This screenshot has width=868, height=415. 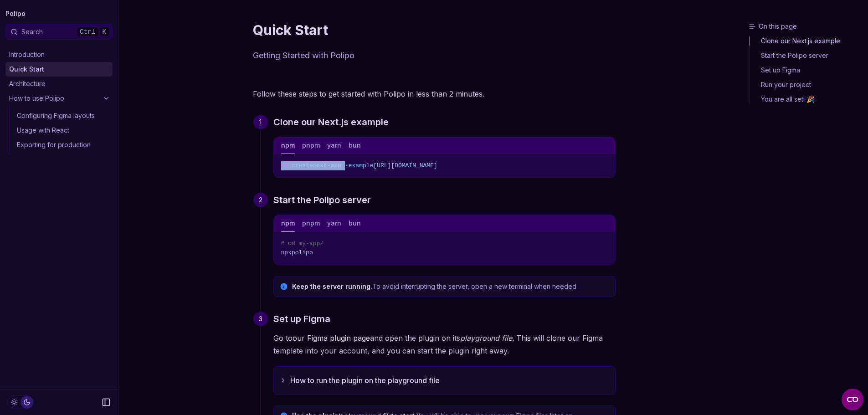 What do you see at coordinates (331, 338) in the screenshot?
I see `a: our Figma plugin page` at bounding box center [331, 338].